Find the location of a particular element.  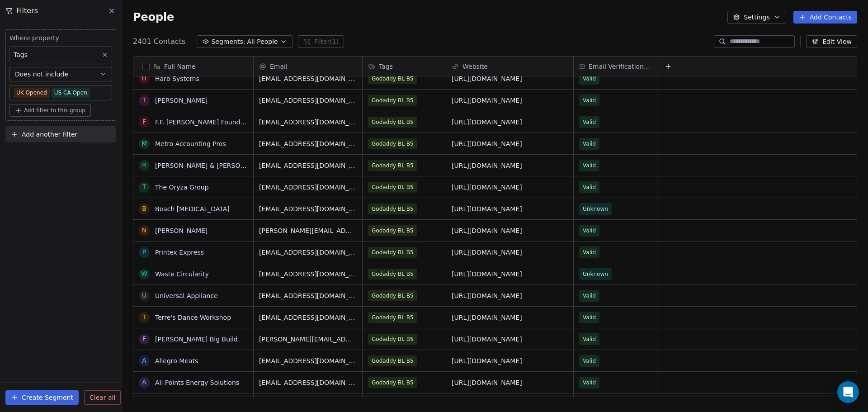

div: W is located at coordinates (144, 273).